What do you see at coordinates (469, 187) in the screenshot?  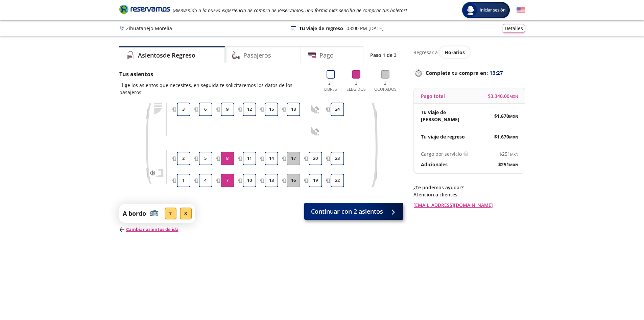 I see `p: ¿Te podemos ayudar?` at bounding box center [469, 187].